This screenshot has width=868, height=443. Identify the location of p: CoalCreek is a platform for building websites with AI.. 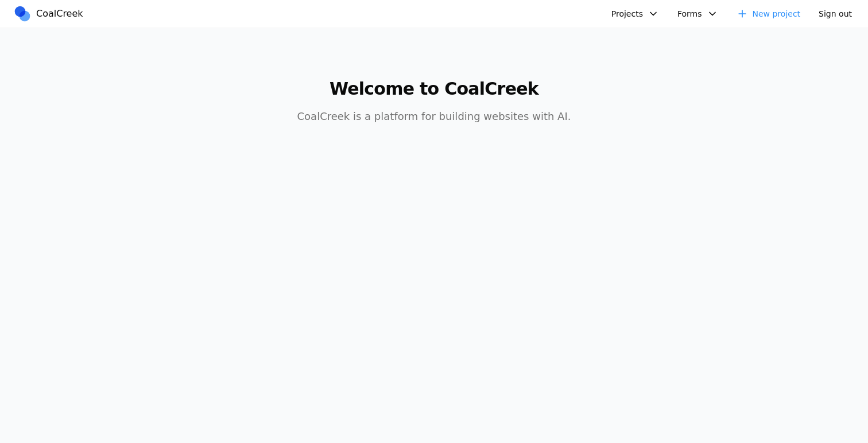
(434, 116).